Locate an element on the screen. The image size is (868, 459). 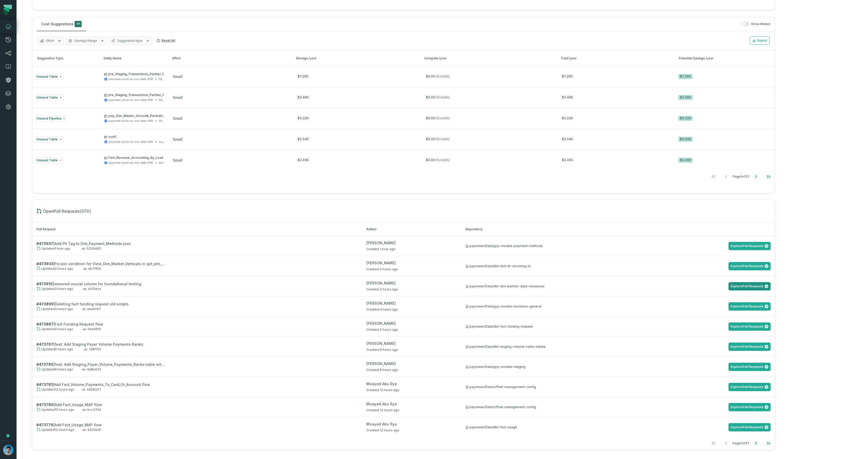
div: payoneer/Data/dbt-dim-partner-daily-measures is located at coordinates (505, 286).